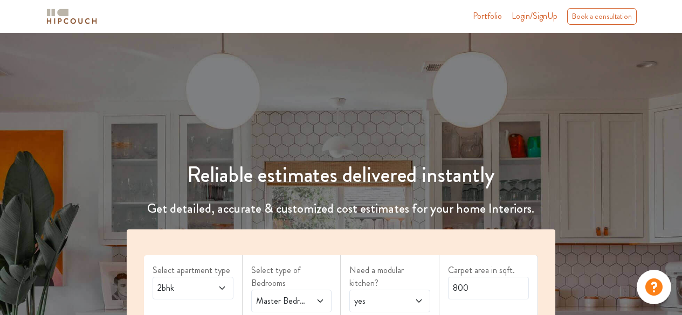 Image resolution: width=682 pixels, height=315 pixels. What do you see at coordinates (390, 277) in the screenshot?
I see `label: Need a modular kitchen?` at bounding box center [390, 277].